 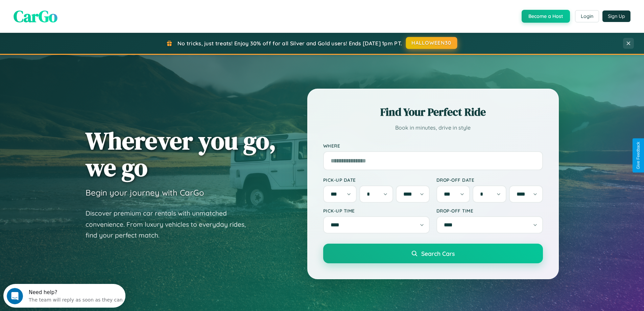 I want to click on p: Discover premium car rentals with unmatched convenience. From luxury vehicles to everyday rides, ..., so click(x=170, y=224).